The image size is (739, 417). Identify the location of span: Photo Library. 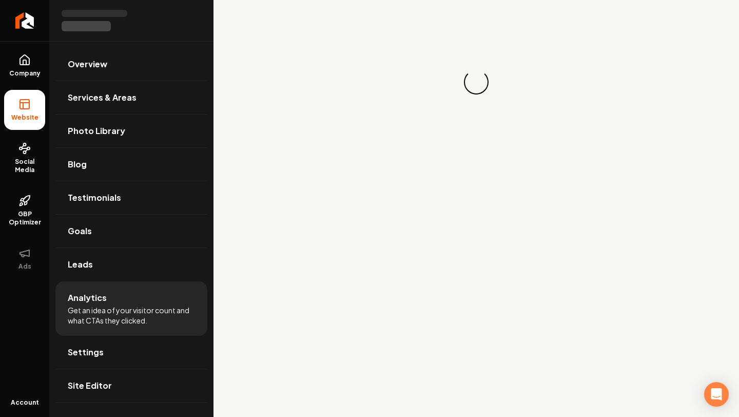
(97, 131).